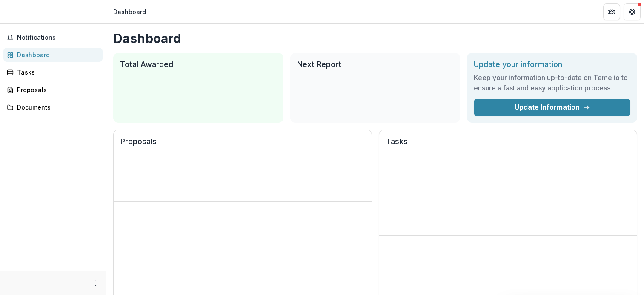 This screenshot has height=295, width=644. I want to click on a: Proposals, so click(53, 89).